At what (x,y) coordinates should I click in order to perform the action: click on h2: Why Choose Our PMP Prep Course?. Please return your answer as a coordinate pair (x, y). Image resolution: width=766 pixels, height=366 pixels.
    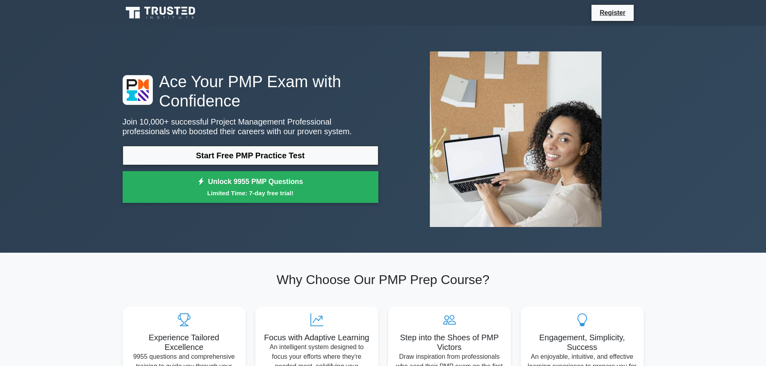
    Looking at the image, I should click on (383, 280).